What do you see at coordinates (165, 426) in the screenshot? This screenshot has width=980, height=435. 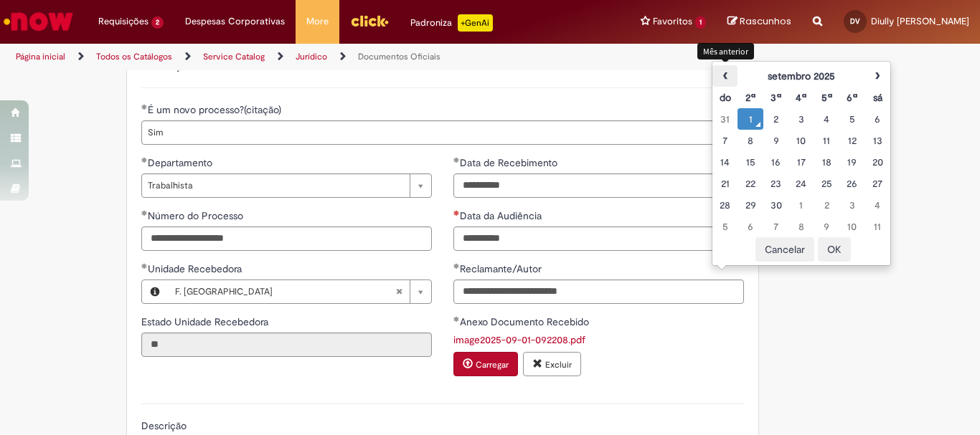 I see `span: Descrição` at bounding box center [165, 426].